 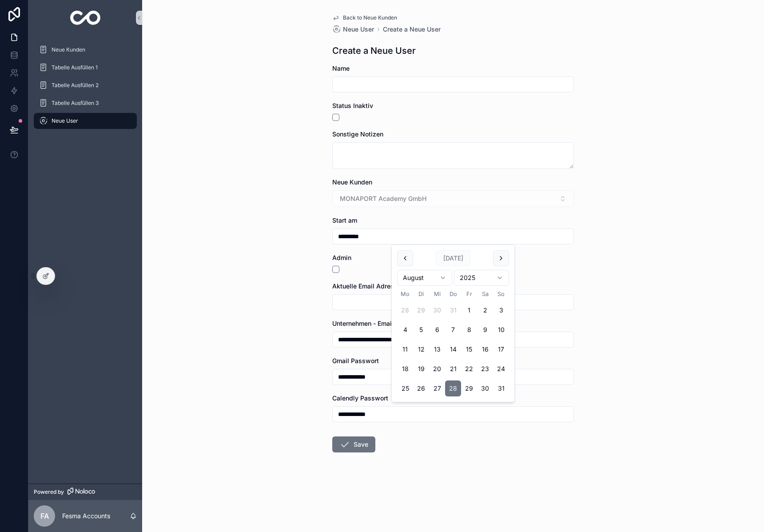 I want to click on span: Status Inaktiv, so click(x=353, y=105).